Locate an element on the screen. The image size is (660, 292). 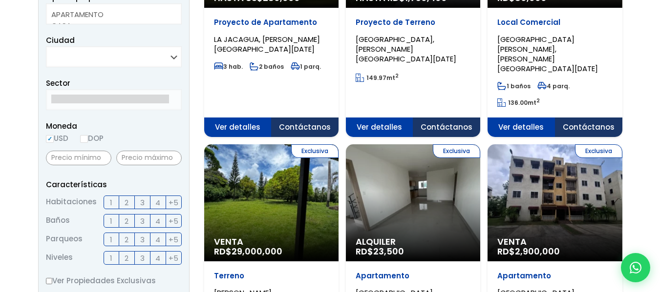
span: 2 baños is located at coordinates (267, 66).